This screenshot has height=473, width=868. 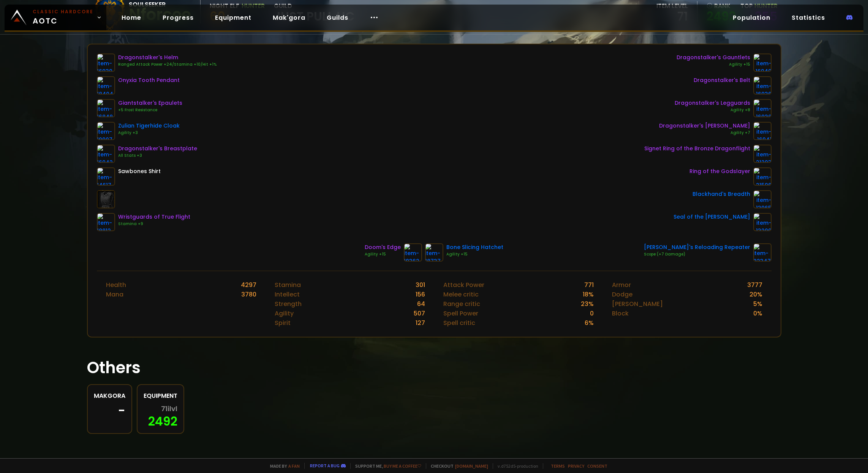 What do you see at coordinates (63, 12) in the screenshot?
I see `small: Classic Hardcore` at bounding box center [63, 12].